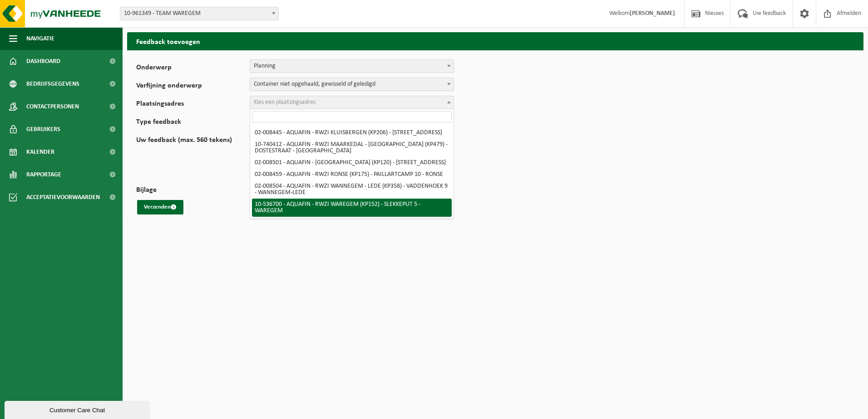 The image size is (868, 419). Describe the element at coordinates (193, 68) in the screenshot. I see `label: Onderwerp` at that location.